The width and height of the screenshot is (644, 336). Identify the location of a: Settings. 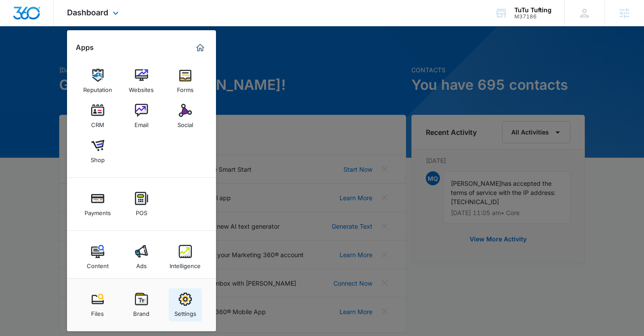
(186, 305).